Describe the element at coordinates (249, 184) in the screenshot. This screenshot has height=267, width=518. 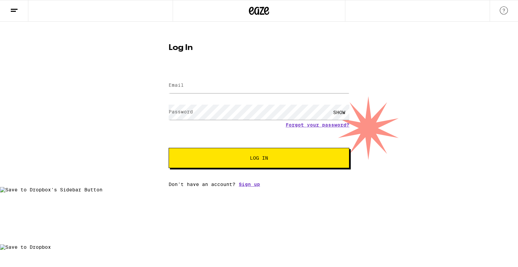
I see `a: Sign up` at that location.